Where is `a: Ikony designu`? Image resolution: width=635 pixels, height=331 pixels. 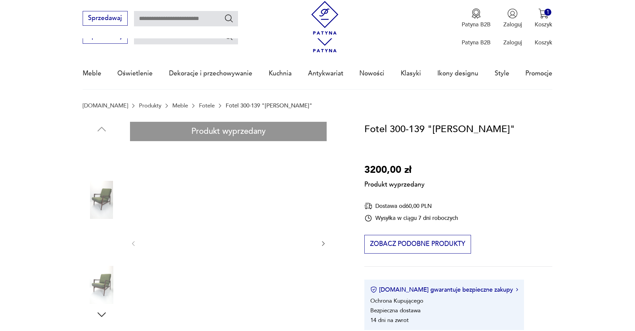 a: Ikony designu is located at coordinates (457, 73).